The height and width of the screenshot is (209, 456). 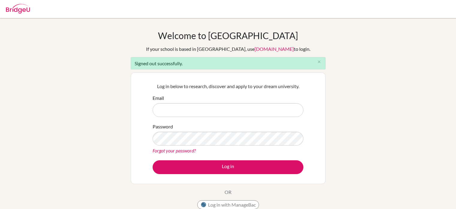 I want to click on button: Close, so click(x=320, y=62).